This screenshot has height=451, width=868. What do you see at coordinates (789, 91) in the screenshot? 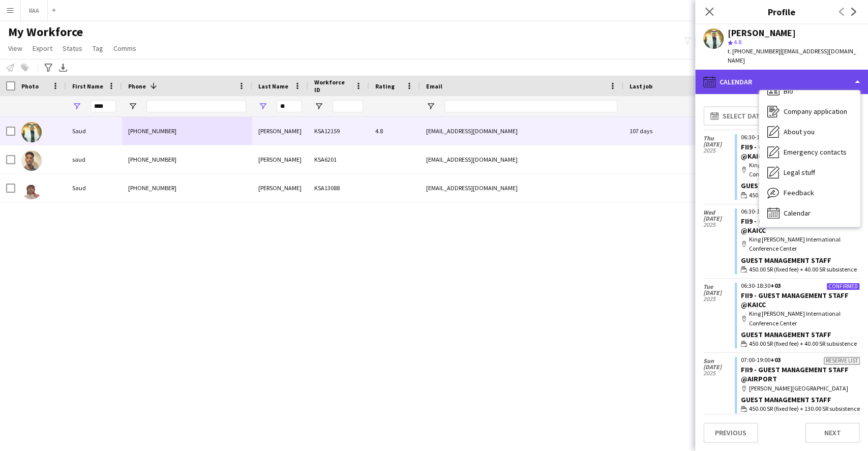
I see `span: Bio` at bounding box center [789, 91].